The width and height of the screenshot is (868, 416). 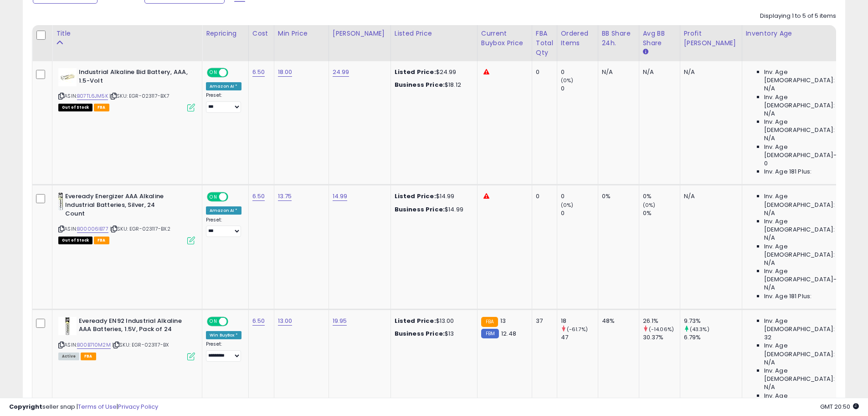 What do you see at coordinates (47, 8) in the screenshot?
I see `h1: PJ` at bounding box center [47, 8].